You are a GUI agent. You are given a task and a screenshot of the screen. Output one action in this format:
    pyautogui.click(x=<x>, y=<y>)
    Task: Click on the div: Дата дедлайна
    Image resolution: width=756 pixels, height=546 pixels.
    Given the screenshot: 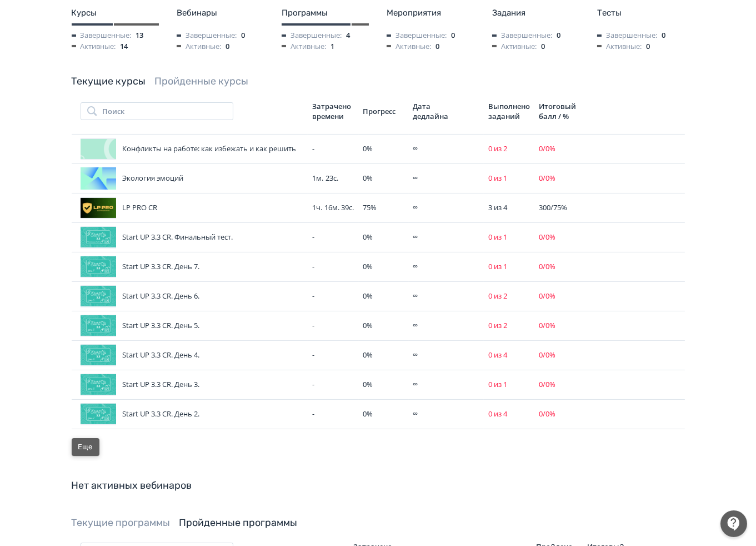 What is the action you would take?
    pyautogui.click(x=433, y=111)
    